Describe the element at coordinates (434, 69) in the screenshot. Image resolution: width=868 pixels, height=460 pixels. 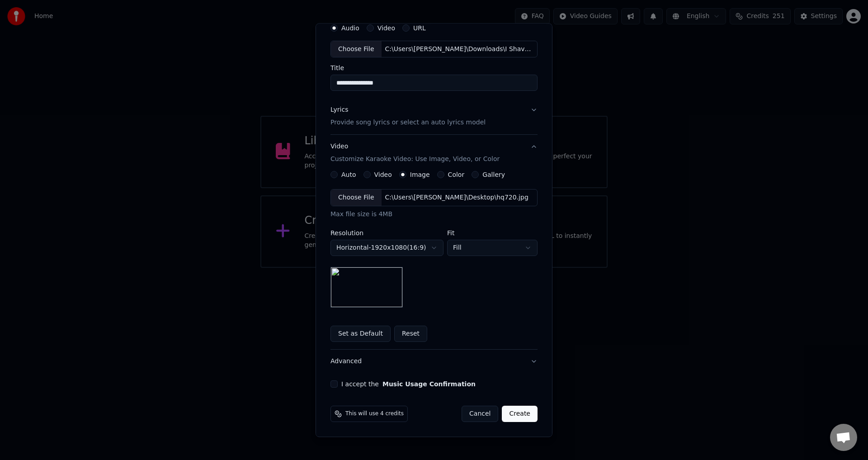
I see `label: Title` at that location.